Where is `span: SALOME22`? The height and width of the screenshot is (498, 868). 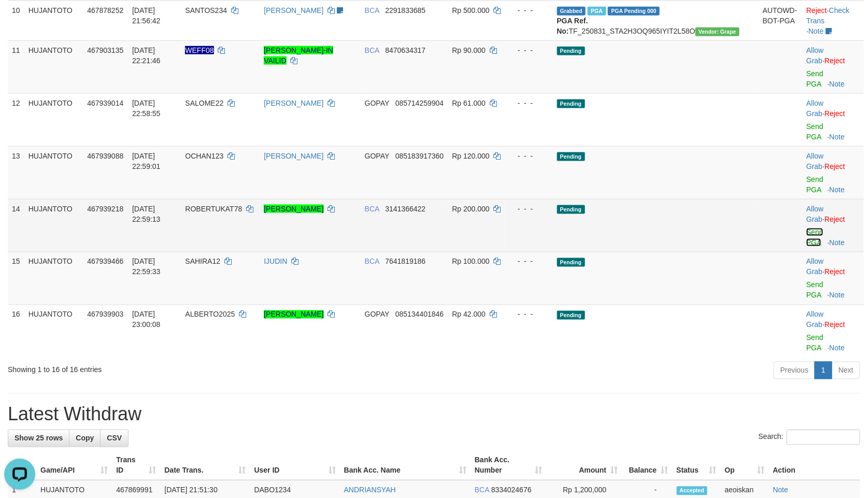
span: SALOME22 is located at coordinates (204, 103).